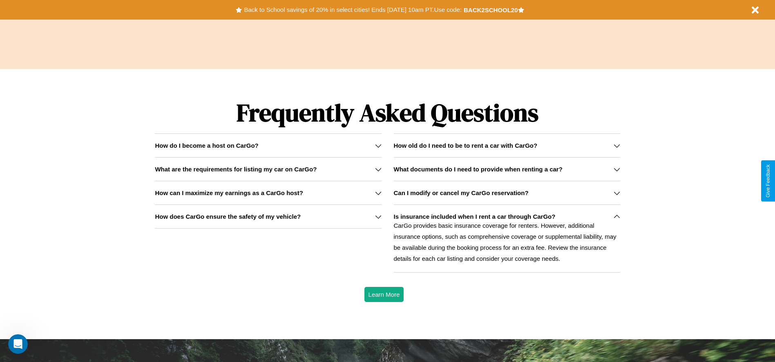 Image resolution: width=775 pixels, height=362 pixels. I want to click on h1: Frequently Asked Questions, so click(387, 113).